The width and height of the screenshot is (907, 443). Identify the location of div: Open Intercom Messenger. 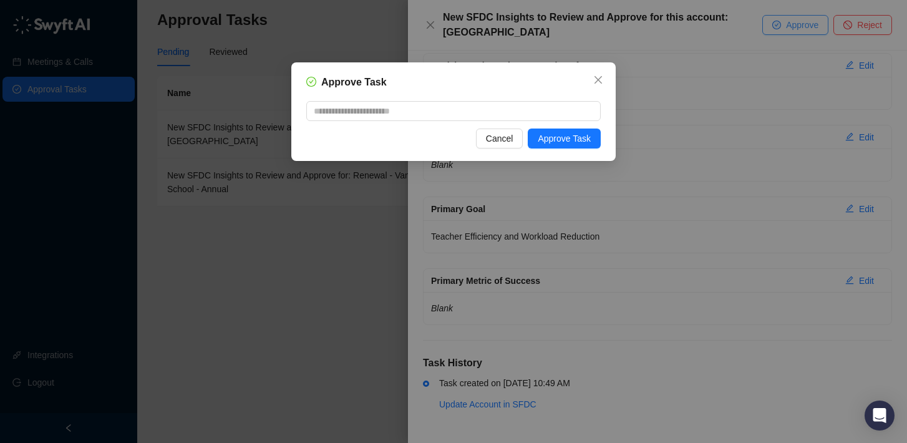
(880, 416).